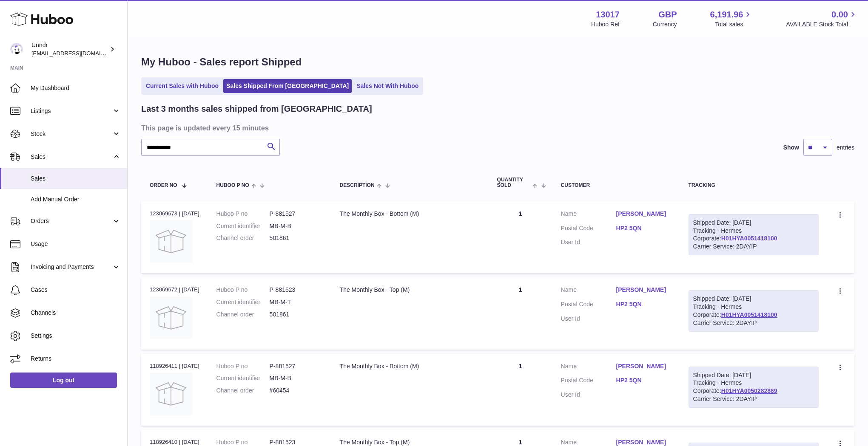 The image size is (868, 446). What do you see at coordinates (410, 290) in the screenshot?
I see `div: The Monthly Box - Top (M)` at bounding box center [410, 290].